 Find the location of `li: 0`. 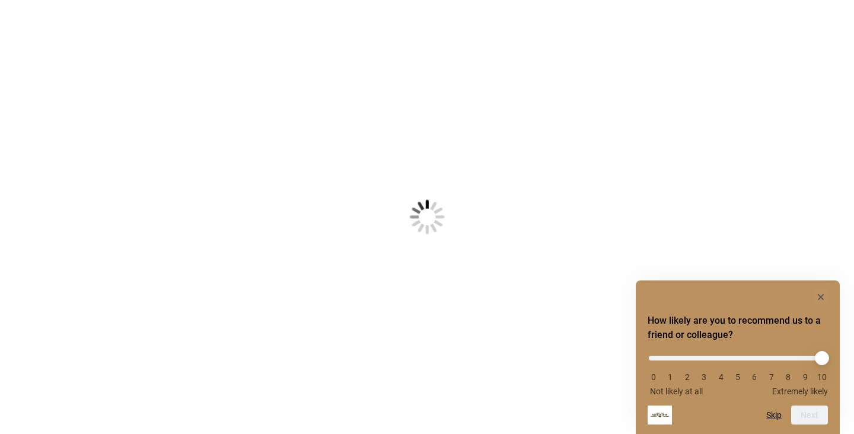

li: 0 is located at coordinates (654, 377).